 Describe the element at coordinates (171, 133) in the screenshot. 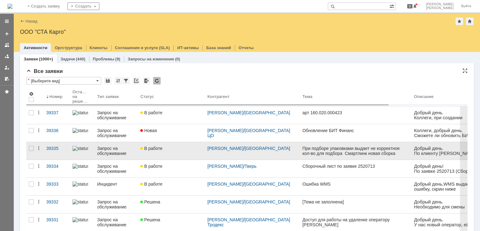

I see `a: Новая` at that location.